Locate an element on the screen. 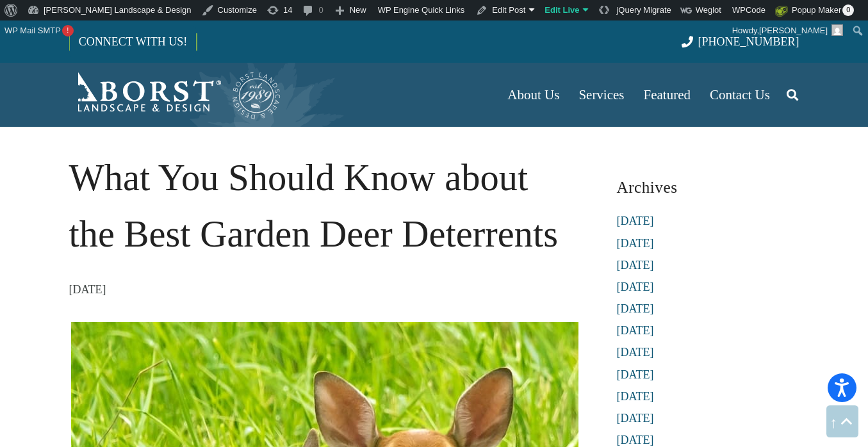 The width and height of the screenshot is (868, 447). a: Back to top is located at coordinates (843, 422).